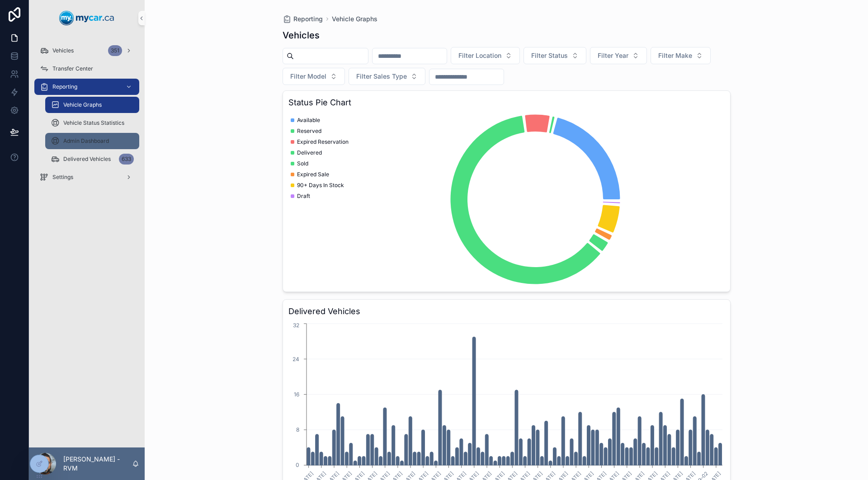 Image resolution: width=868 pixels, height=480 pixels. What do you see at coordinates (302, 35) in the screenshot?
I see `h1: Vehicles` at bounding box center [302, 35].